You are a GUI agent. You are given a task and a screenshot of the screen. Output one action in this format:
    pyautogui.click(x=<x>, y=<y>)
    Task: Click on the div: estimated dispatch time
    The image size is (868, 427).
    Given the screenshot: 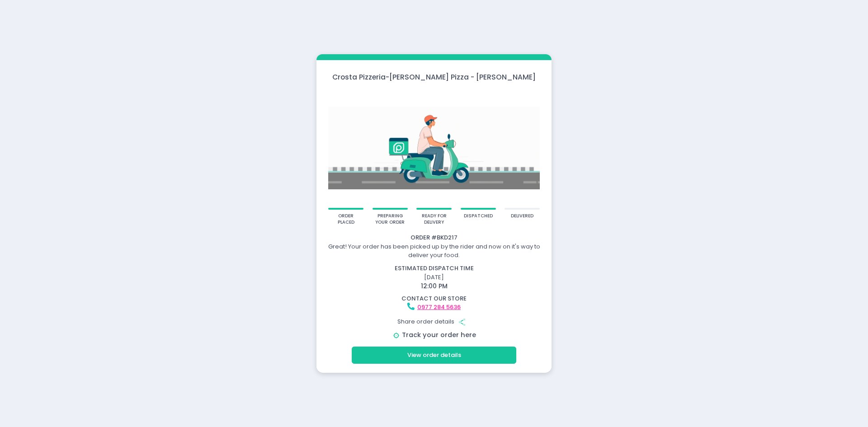 What is the action you would take?
    pyautogui.click(x=434, y=268)
    